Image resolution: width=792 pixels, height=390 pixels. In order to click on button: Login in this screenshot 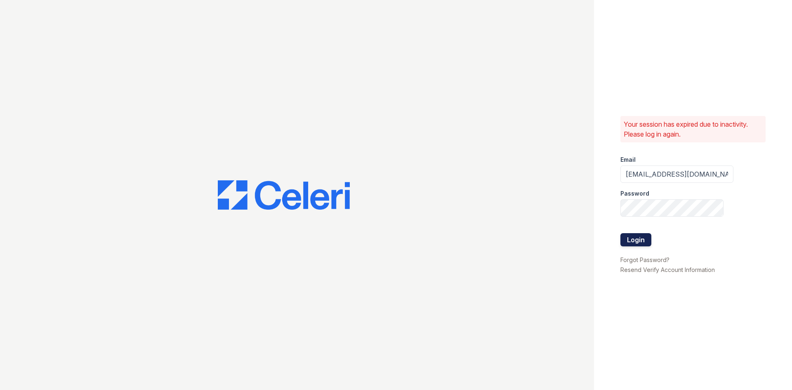, I will do `click(635, 240)`.